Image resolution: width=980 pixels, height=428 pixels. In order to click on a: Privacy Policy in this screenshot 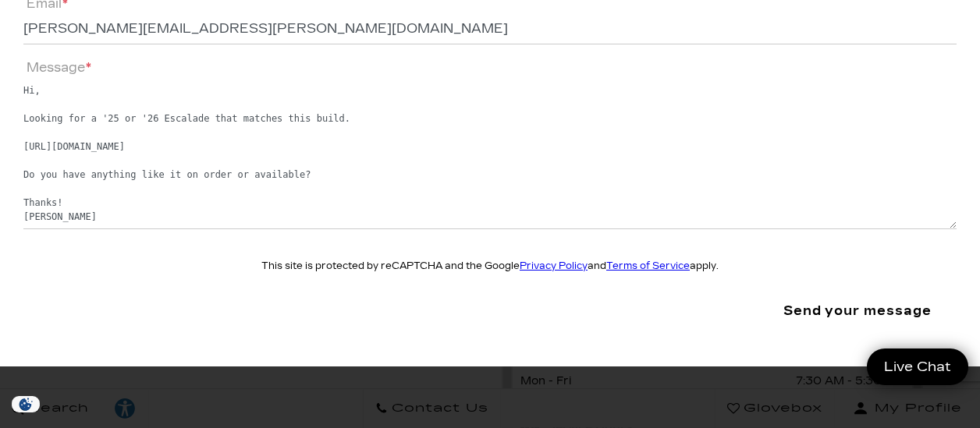, I will do `click(553, 266)`.